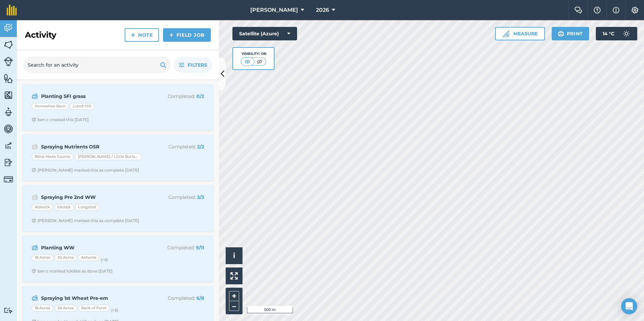 Image resolution: width=644 pixels, height=321 pixels. What do you see at coordinates (94, 197) in the screenshot?
I see `strong: Spraying Pre 2nd WW` at bounding box center [94, 197].